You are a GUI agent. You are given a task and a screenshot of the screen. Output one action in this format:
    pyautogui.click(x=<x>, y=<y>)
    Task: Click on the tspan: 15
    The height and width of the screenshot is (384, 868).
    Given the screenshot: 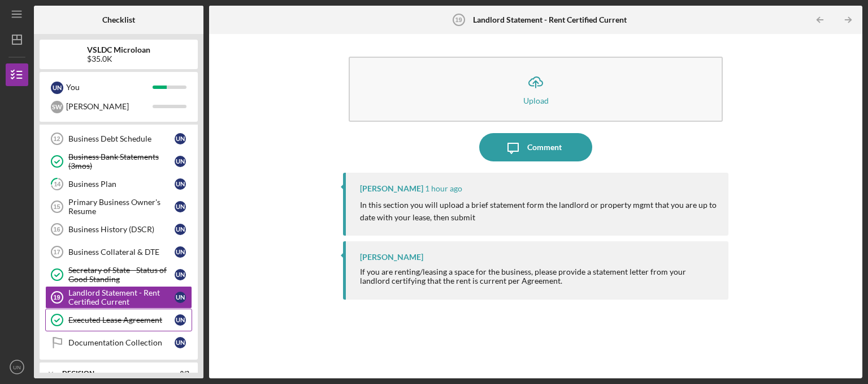 What is the action you would take?
    pyautogui.click(x=56, y=207)
    